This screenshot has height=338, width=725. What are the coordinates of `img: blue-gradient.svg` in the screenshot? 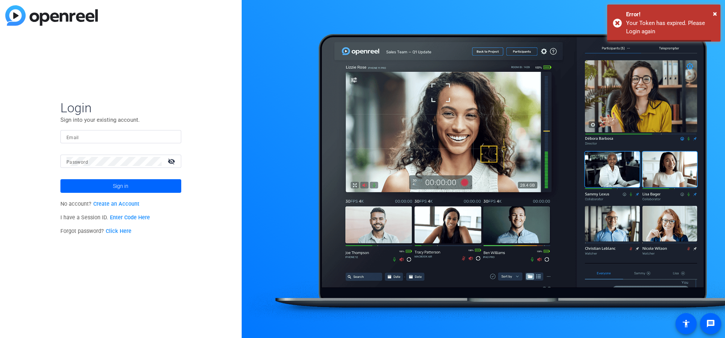 It's located at (51, 15).